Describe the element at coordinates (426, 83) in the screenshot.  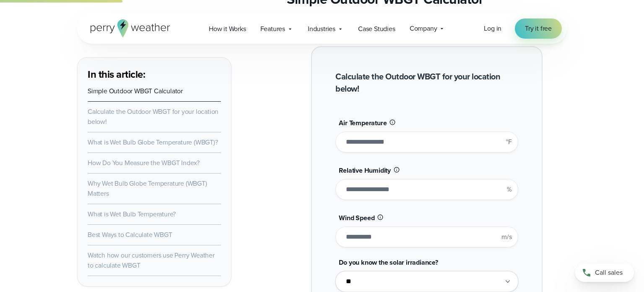
I see `h2: Calculate the Outdoor WBGT for your location below!` at that location.